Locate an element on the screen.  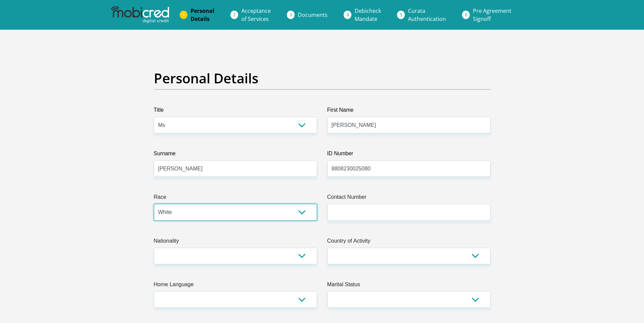
label: Contact Number is located at coordinates (409, 199).